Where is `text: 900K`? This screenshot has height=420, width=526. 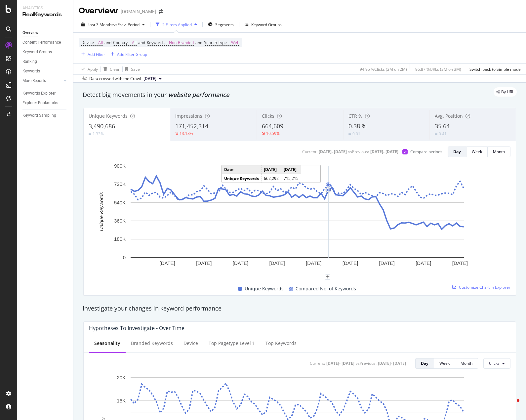
text: 900K is located at coordinates (120, 165).